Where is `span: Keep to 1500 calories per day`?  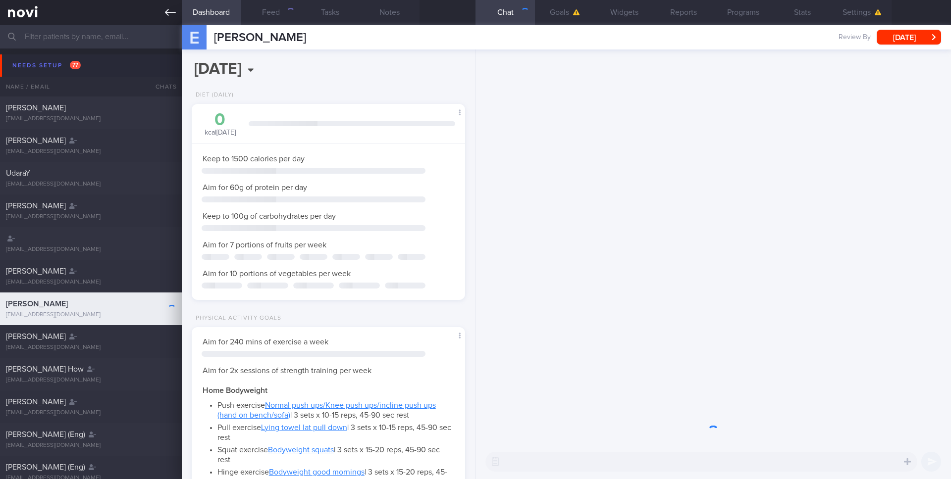 span: Keep to 1500 calories per day is located at coordinates (254, 159).